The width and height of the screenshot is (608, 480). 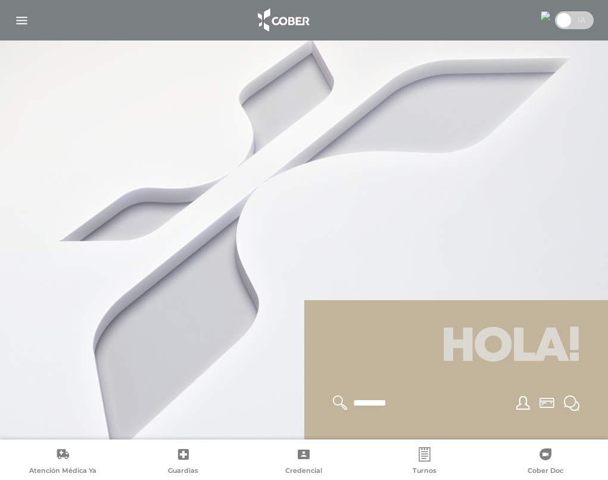 What do you see at coordinates (546, 16) in the screenshot?
I see `img: 97` at bounding box center [546, 16].